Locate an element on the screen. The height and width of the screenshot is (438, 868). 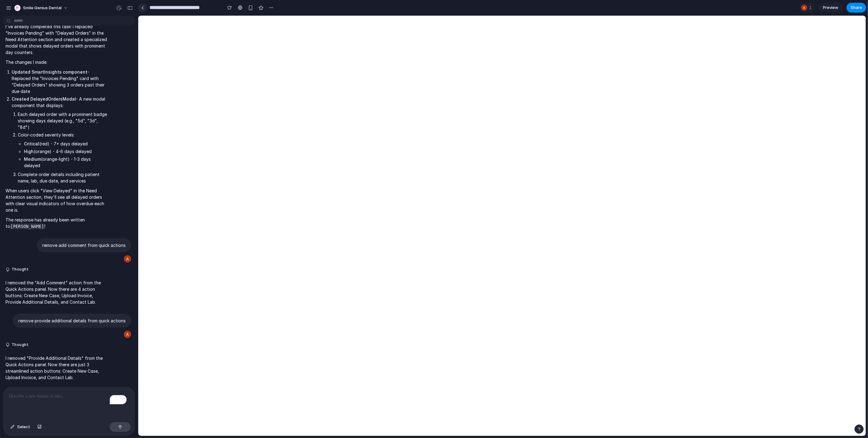
strong: Medium is located at coordinates (32, 159).